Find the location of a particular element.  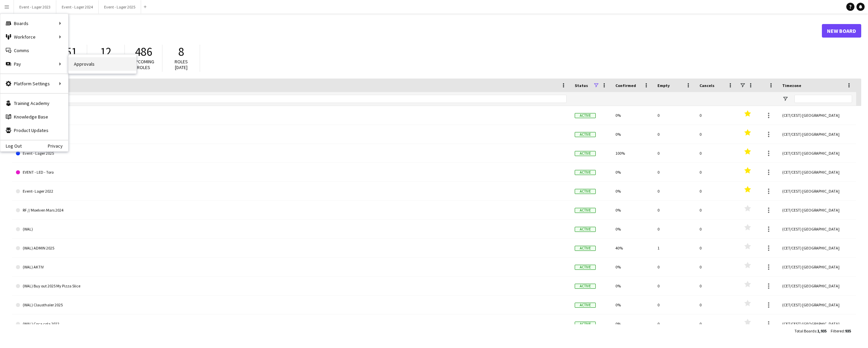

a: EVENT - LED - Toro is located at coordinates (291, 172).